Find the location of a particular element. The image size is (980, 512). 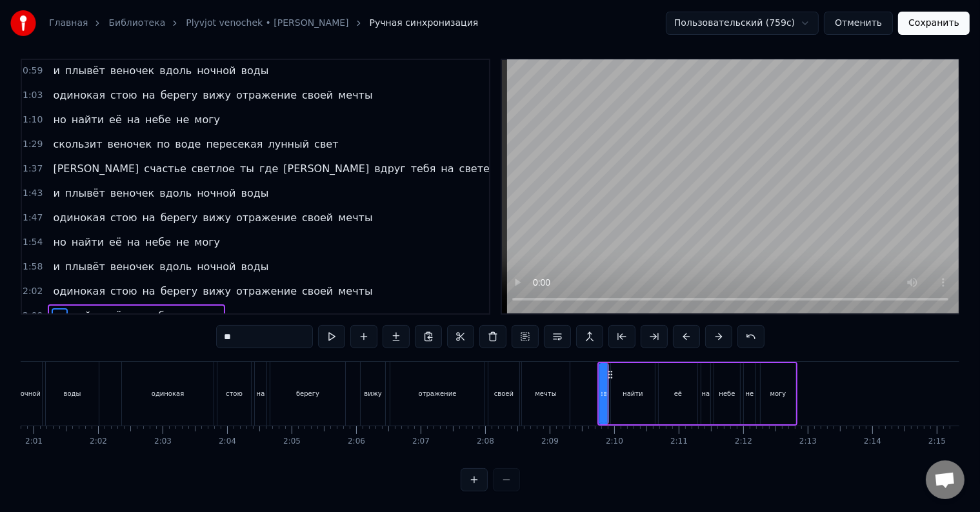

div: ночной is located at coordinates (29, 393).